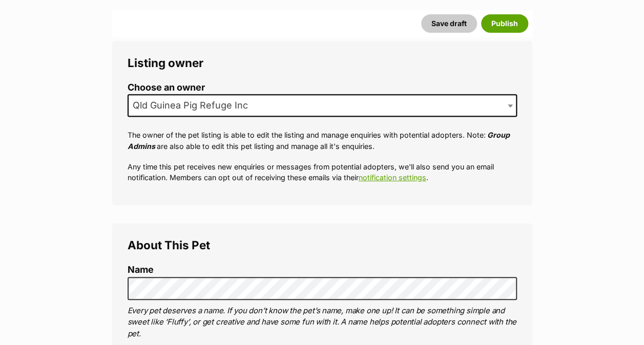  What do you see at coordinates (319, 140) in the screenshot?
I see `em: Group Admins` at bounding box center [319, 140].